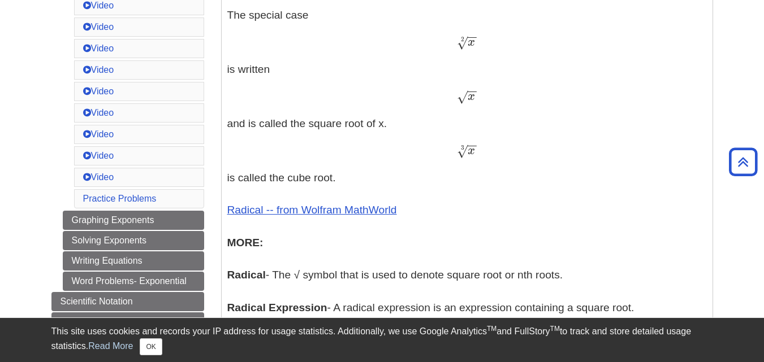 The width and height of the screenshot is (764, 362). I want to click on a: Word Problems- Exponential, so click(133, 282).